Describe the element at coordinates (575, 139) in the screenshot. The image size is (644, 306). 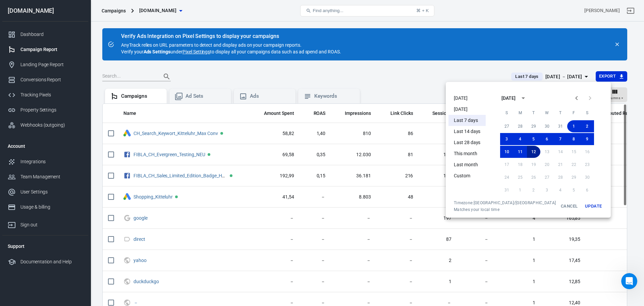
I see `button: 8` at that location.